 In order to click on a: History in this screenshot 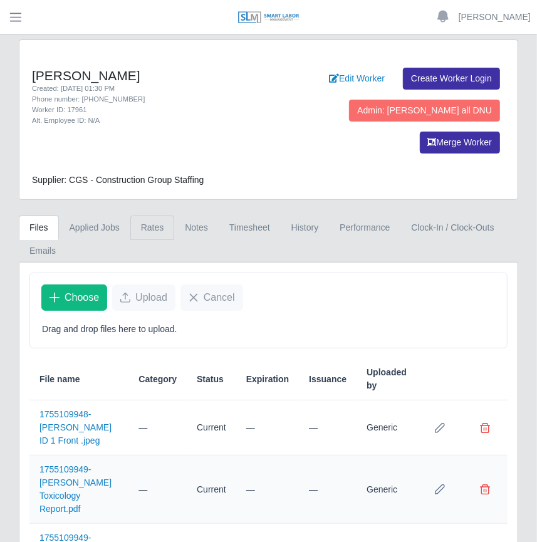, I will do `click(305, 228)`.